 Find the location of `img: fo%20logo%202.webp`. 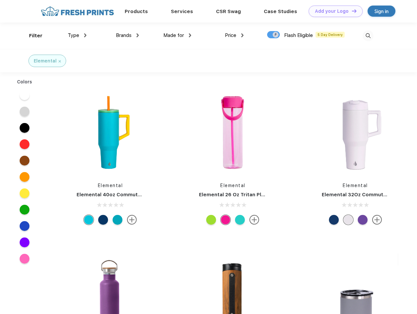

img: fo%20logo%202.webp is located at coordinates (77, 11).